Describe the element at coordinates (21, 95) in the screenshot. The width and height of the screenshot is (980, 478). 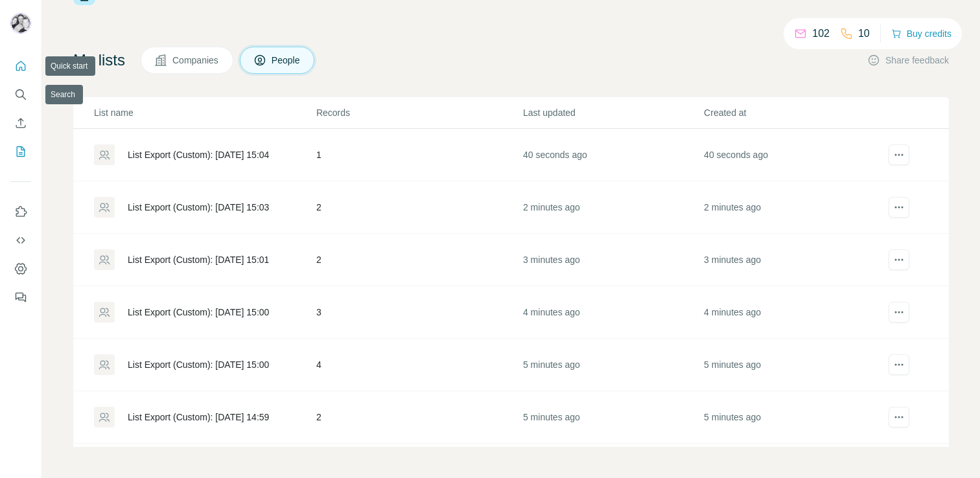
I see `button: Search` at that location.